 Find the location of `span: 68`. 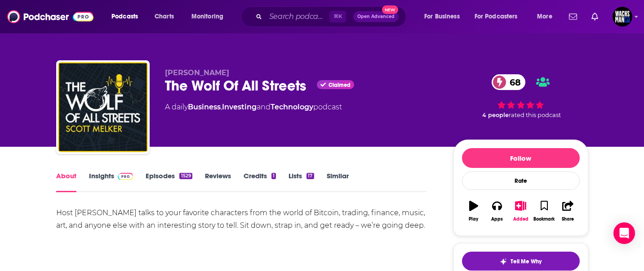

span: 68 is located at coordinates (513, 82).